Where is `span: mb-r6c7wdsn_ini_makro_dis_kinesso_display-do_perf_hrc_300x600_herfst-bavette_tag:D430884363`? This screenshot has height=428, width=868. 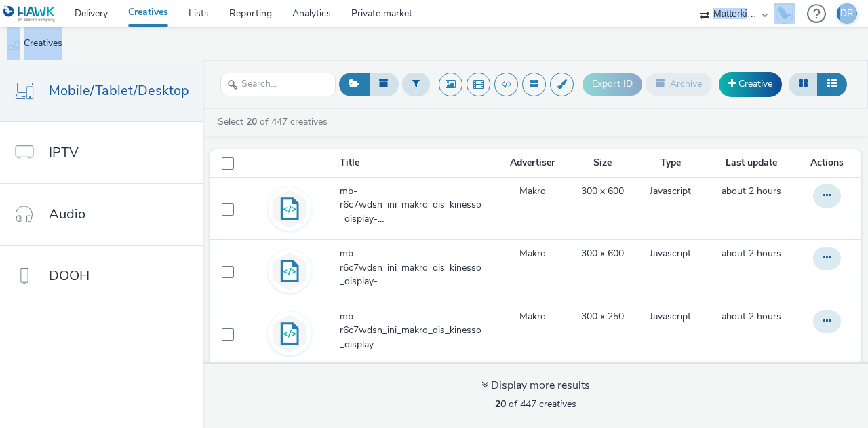
span: mb-r6c7wdsn_ini_makro_dis_kinesso_display-do_perf_hrc_300x600_herfst-bavette_tag:D430884363 is located at coordinates (415, 267).